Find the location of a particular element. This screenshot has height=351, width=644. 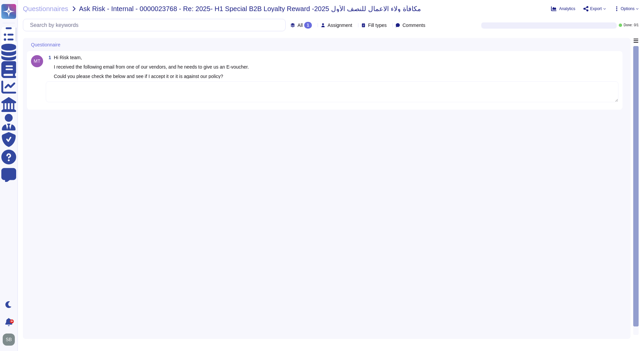

span: Done: is located at coordinates (627, 26).